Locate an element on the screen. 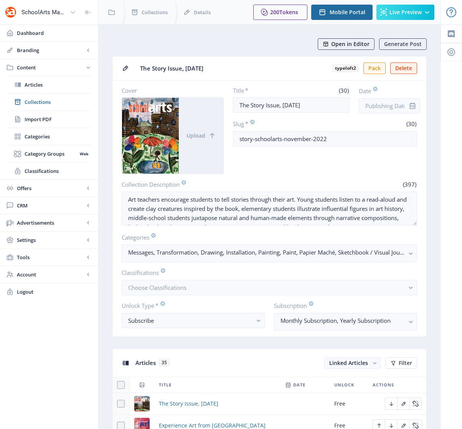  span: Choose Classifications is located at coordinates (157, 288).